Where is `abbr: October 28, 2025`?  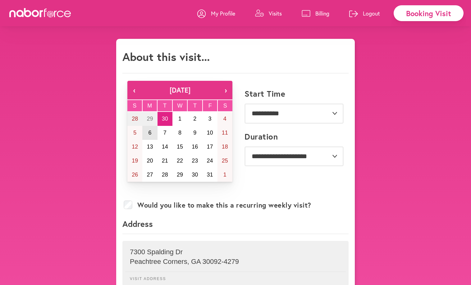 abbr: October 28, 2025 is located at coordinates (165, 175).